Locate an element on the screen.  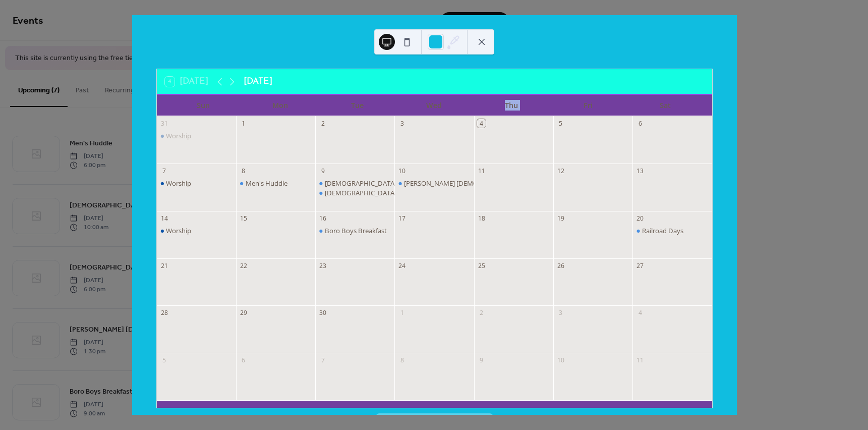
div: 19 is located at coordinates (560, 218).